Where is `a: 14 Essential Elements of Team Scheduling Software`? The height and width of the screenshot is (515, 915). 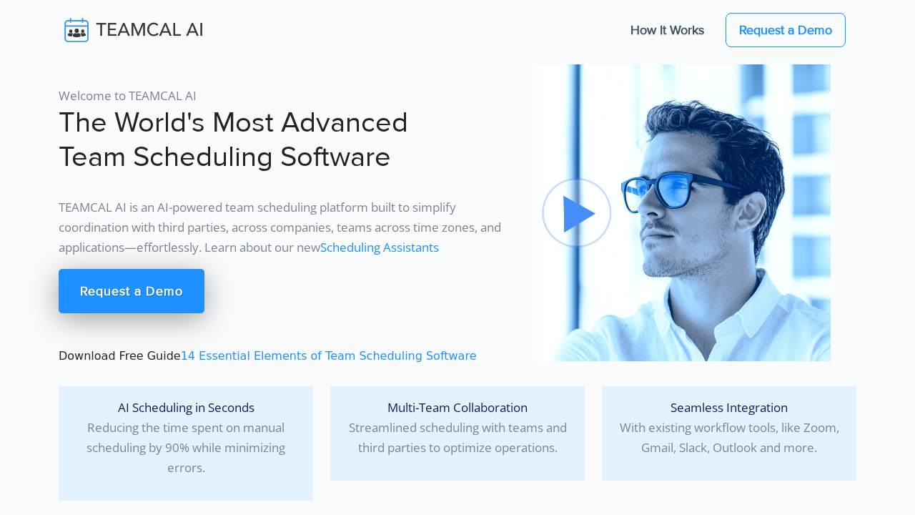 a: 14 Essential Elements of Team Scheduling Software is located at coordinates (329, 355).